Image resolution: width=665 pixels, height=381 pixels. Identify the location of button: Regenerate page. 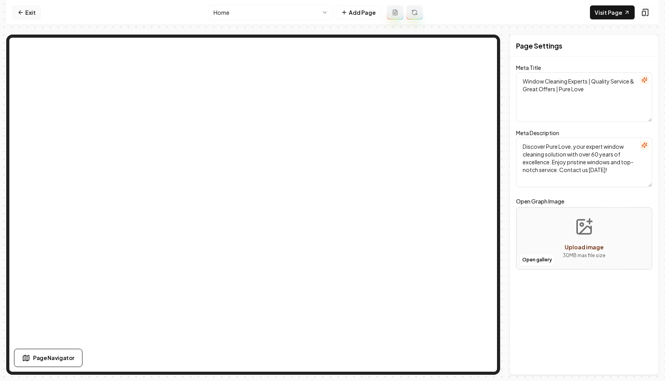
(414, 12).